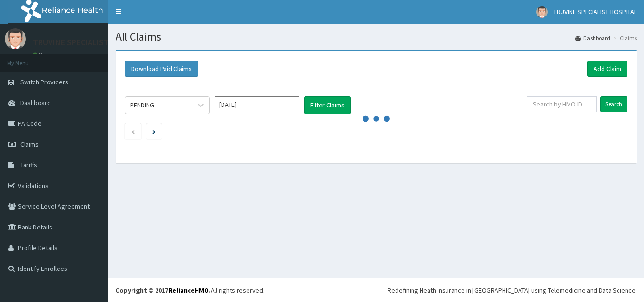 The width and height of the screenshot is (644, 302). Describe the element at coordinates (377, 37) in the screenshot. I see `h1: All Claims` at that location.